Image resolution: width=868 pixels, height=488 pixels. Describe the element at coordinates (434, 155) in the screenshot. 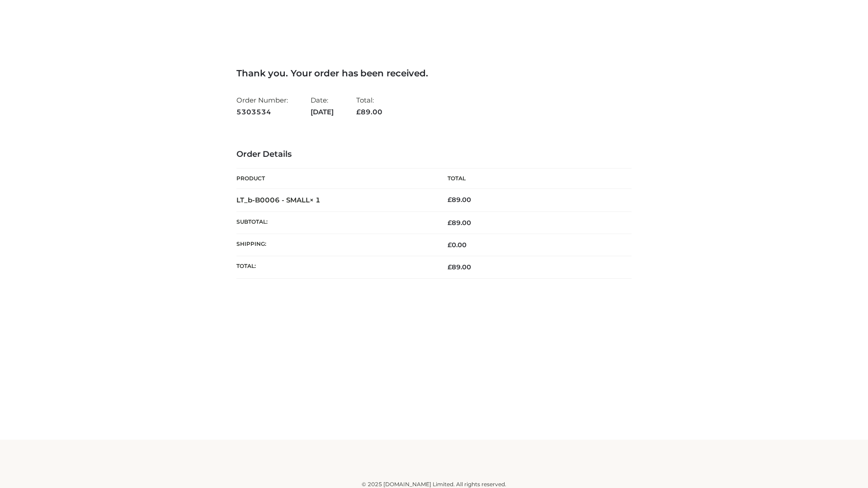

I see `h3: Order Details` at that location.